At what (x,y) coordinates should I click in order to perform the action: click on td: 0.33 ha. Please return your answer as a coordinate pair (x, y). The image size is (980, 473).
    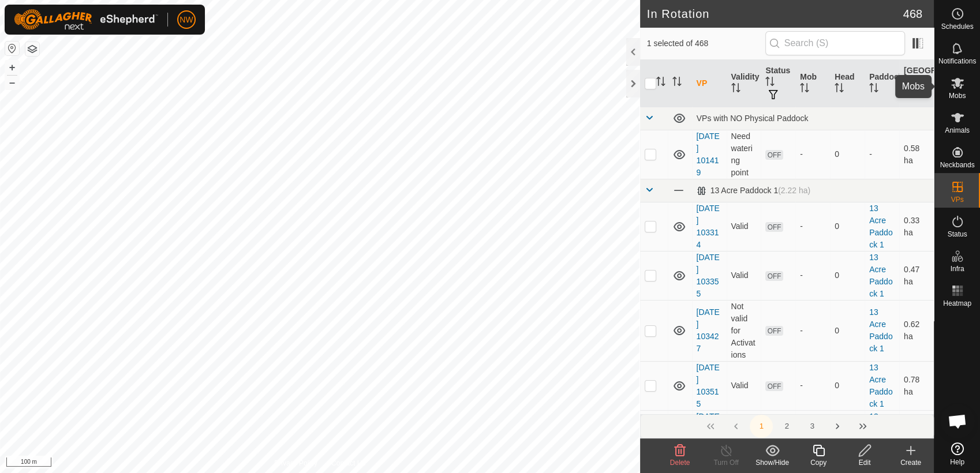
    Looking at the image, I should click on (917, 226).